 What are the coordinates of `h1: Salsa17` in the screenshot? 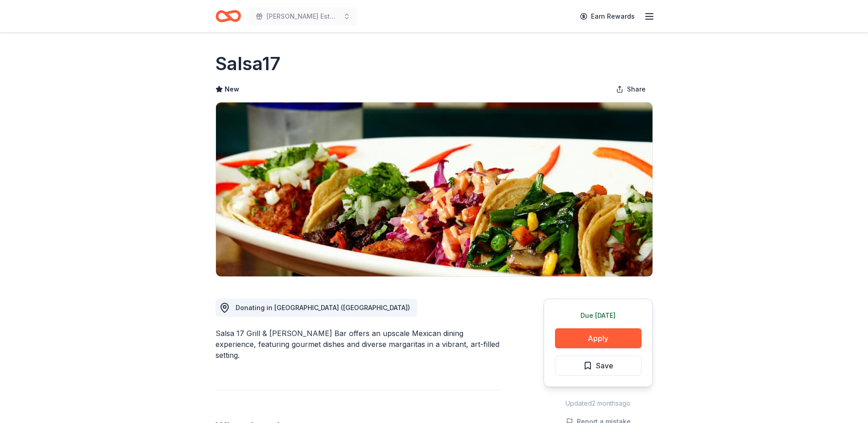 It's located at (248, 64).